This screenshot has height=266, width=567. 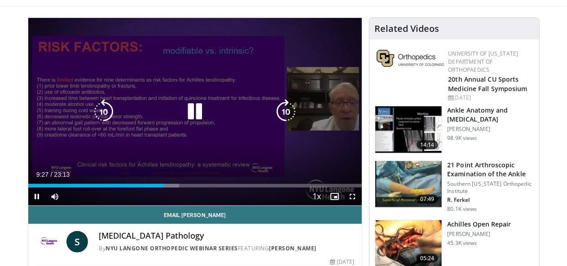 I want to click on div: Progress Bar, so click(x=195, y=186).